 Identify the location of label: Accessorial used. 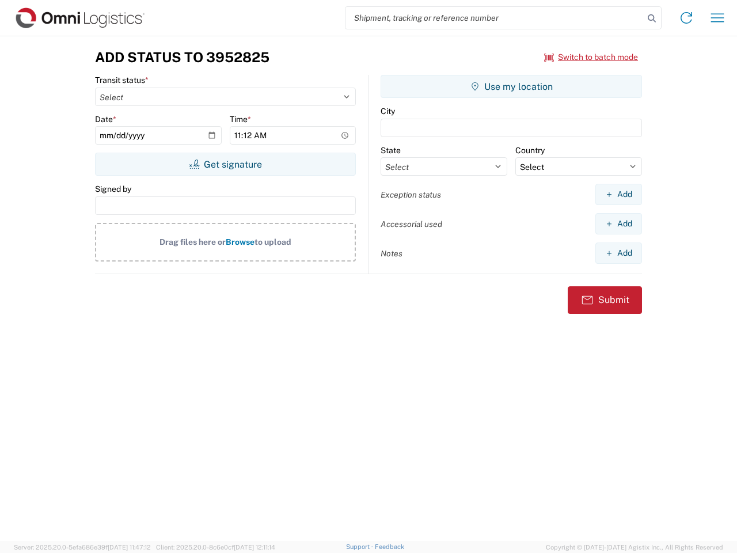
(411, 224).